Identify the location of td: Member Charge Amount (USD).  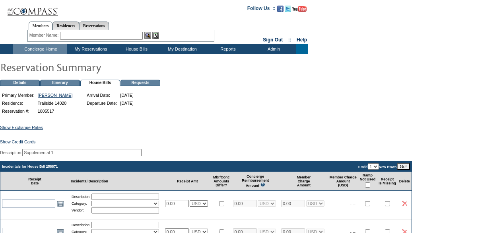
(343, 181).